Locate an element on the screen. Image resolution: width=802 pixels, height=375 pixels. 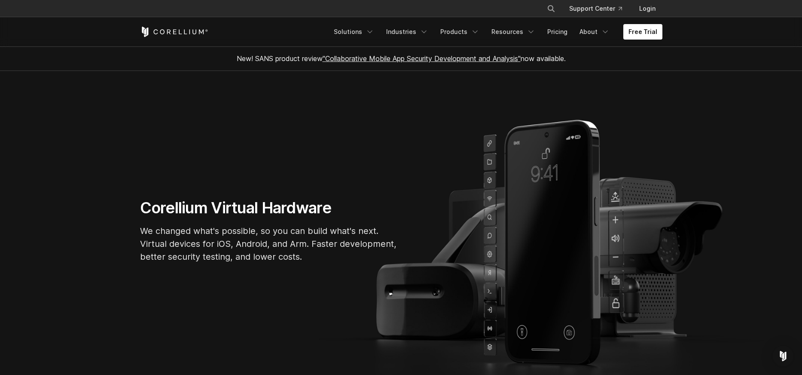
span: New! SANS product review now available. is located at coordinates (401, 58).